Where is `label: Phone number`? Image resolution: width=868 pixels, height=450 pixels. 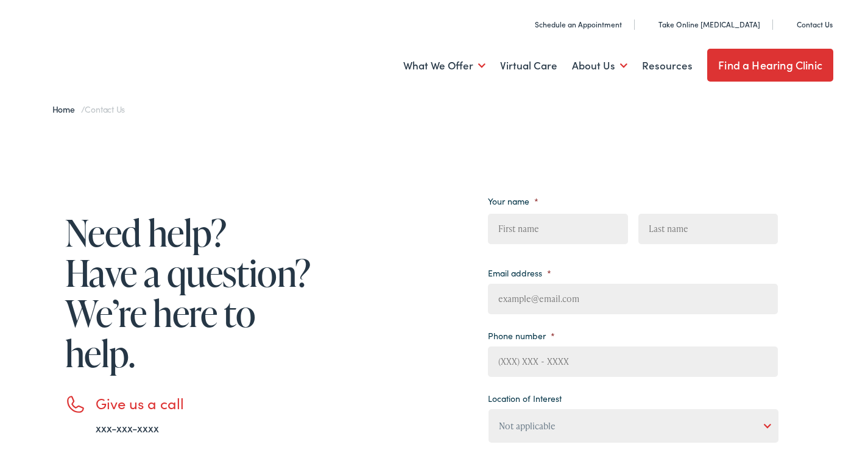 label: Phone number is located at coordinates (521, 335).